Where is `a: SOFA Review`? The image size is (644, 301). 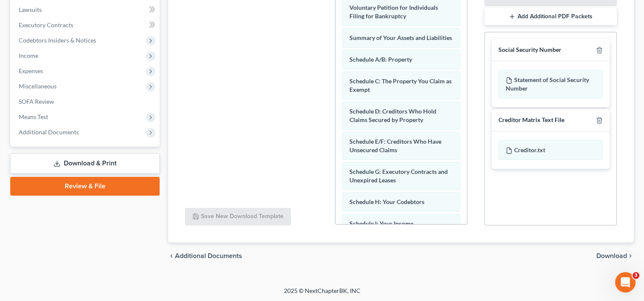 a: SOFA Review is located at coordinates (85, 102).